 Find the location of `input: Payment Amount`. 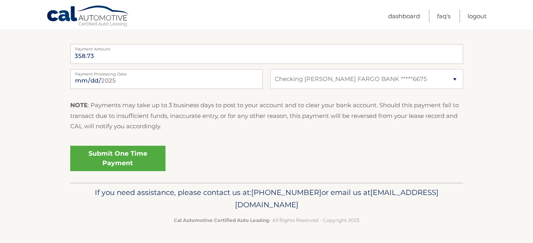

input: Payment Amount is located at coordinates (267, 54).